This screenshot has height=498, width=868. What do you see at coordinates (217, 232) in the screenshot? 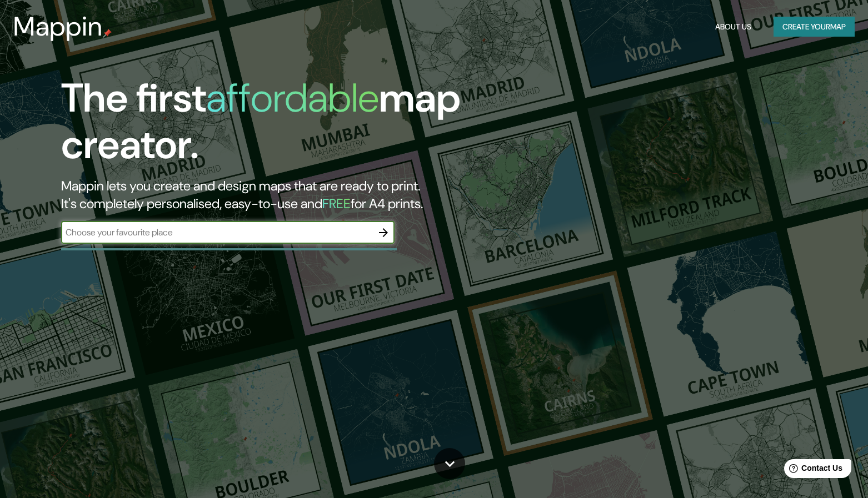
I see `input: Choose your favourite place` at bounding box center [217, 232].